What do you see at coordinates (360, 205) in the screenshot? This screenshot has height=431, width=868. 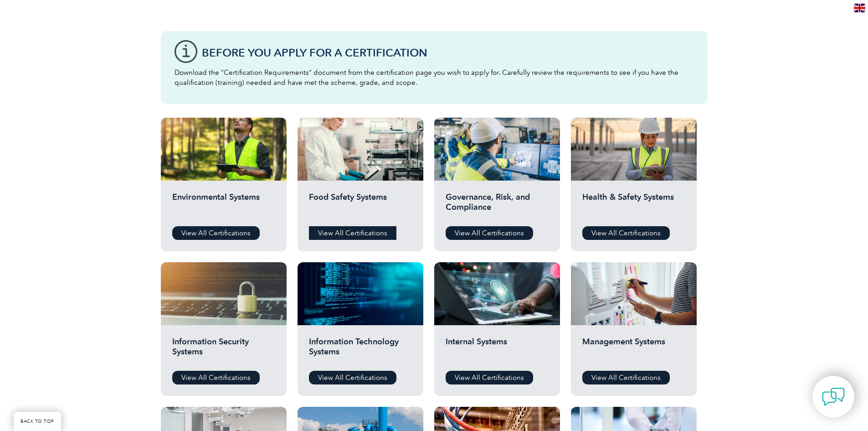 I see `h2: Food Safety Systems` at bounding box center [360, 205].